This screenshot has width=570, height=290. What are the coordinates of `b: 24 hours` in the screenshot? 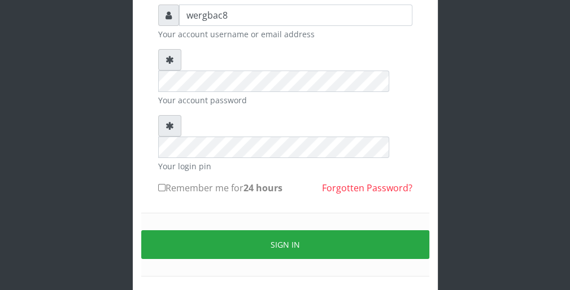 It's located at (263, 188).